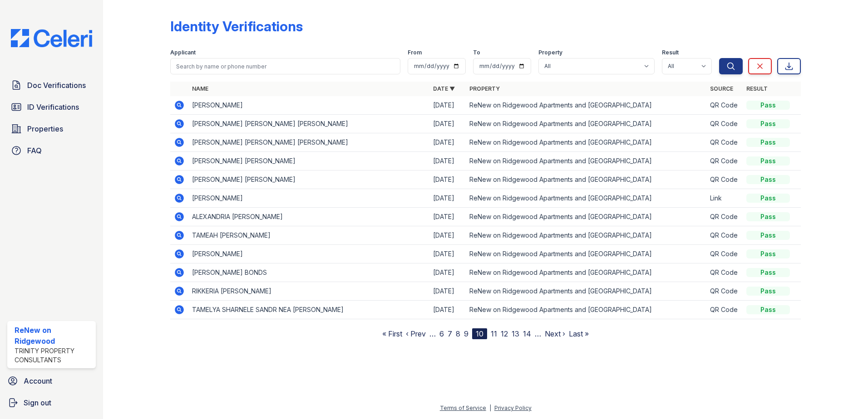 Image resolution: width=868 pixels, height=419 pixels. What do you see at coordinates (444, 89) in the screenshot?
I see `a: Date ▼` at bounding box center [444, 89].